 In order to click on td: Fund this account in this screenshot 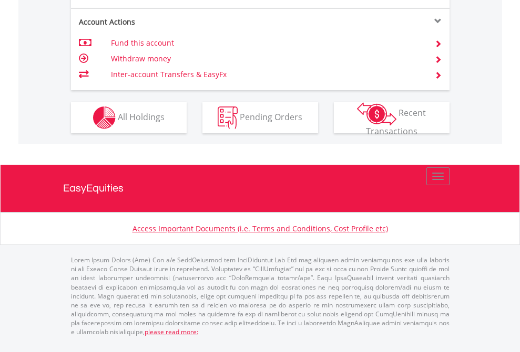, I will do `click(266, 43)`.